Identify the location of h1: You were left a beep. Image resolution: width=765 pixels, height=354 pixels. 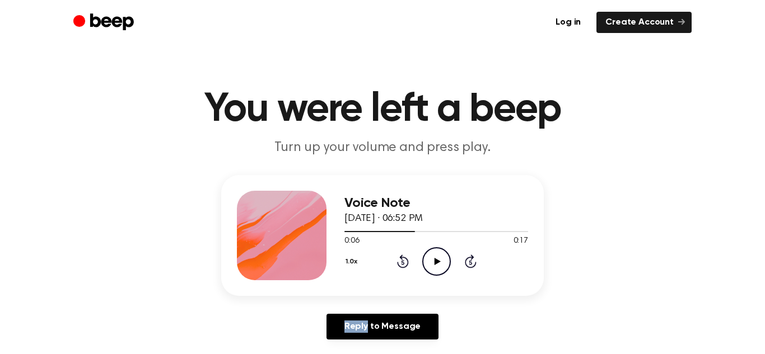
(382, 110).